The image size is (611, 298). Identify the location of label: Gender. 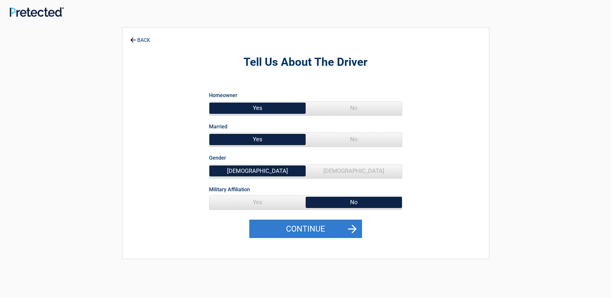
(217, 158).